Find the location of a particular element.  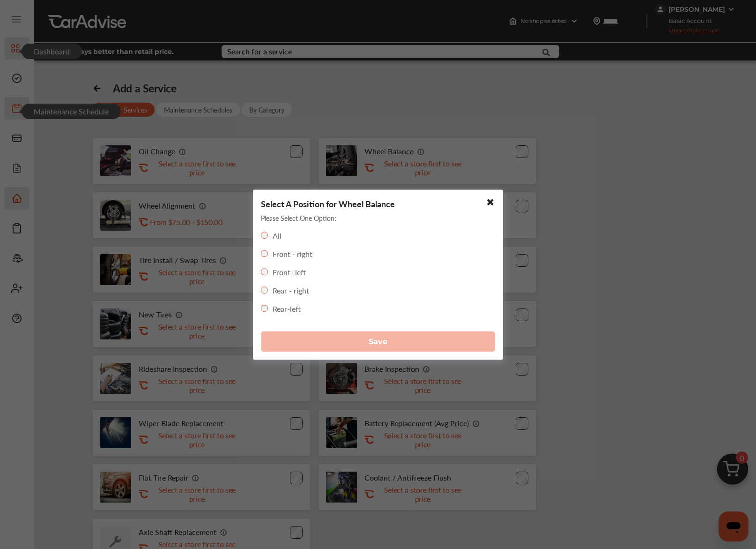

p: Please Select One Option: is located at coordinates (299, 218).